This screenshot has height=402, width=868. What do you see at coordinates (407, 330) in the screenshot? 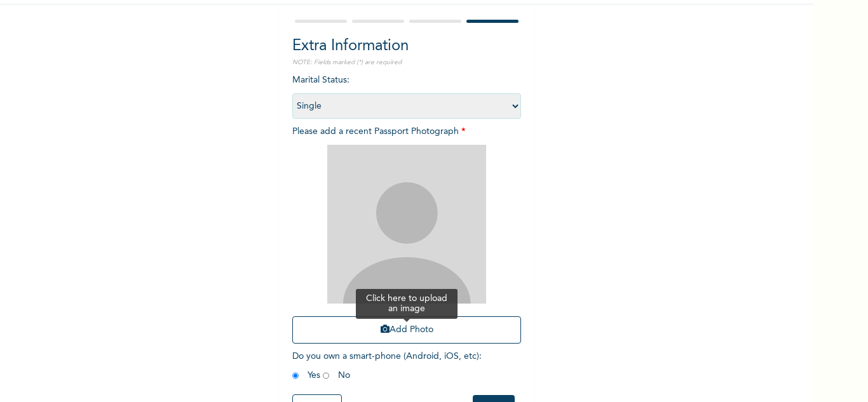
I see `button: Add Photo` at bounding box center [407, 330].